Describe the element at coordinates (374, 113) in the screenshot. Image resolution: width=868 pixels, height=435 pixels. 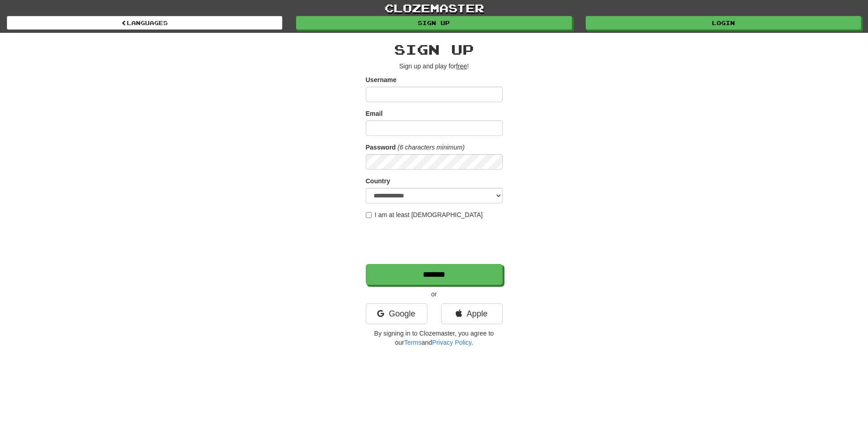
I see `label: Email` at that location.